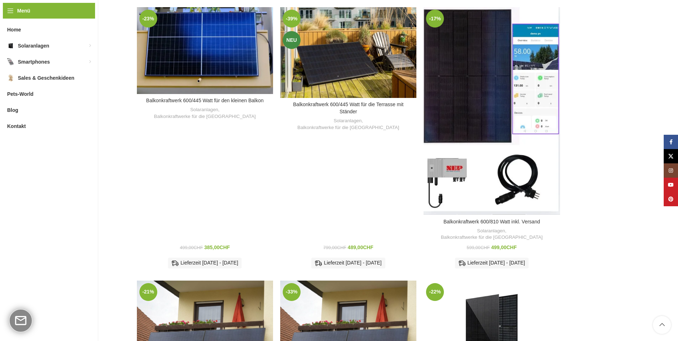  I want to click on img: Solaranlagen, so click(11, 46).